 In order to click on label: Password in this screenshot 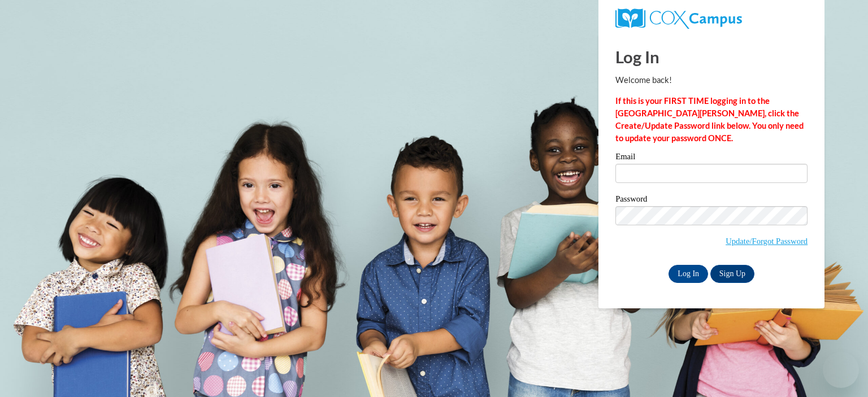, I will do `click(712, 201)`.